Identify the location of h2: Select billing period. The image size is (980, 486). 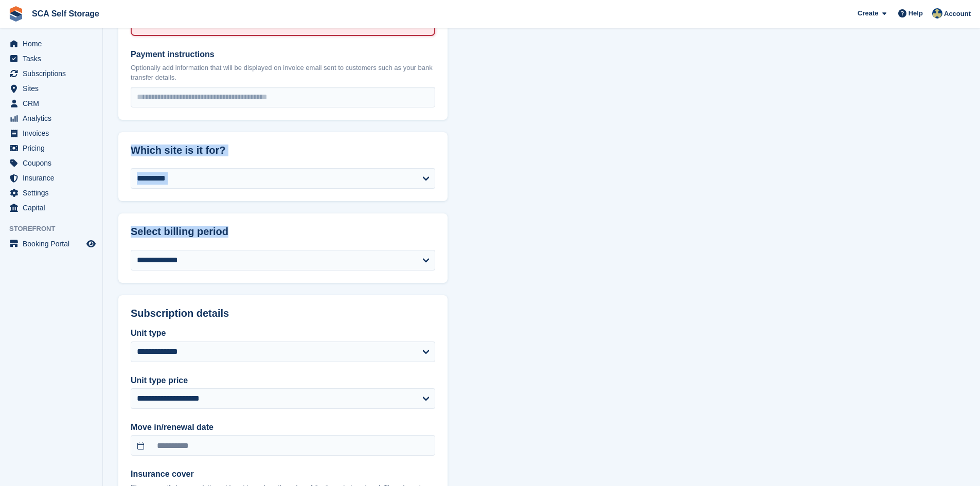
(283, 232).